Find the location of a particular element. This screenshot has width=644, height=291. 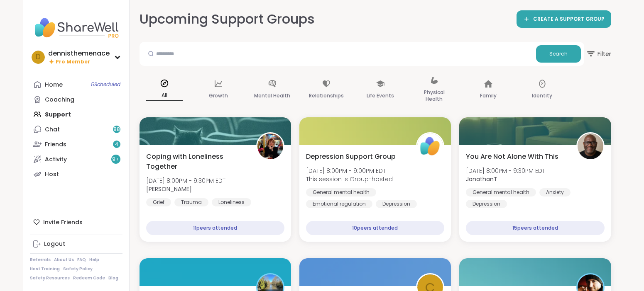

a: Help is located at coordinates (94, 260).